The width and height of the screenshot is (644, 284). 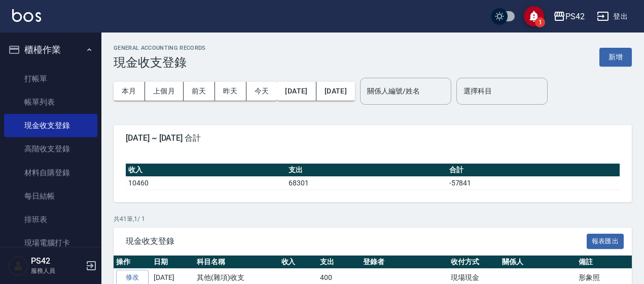 I want to click on a: 現金收支登錄, so click(x=51, y=125).